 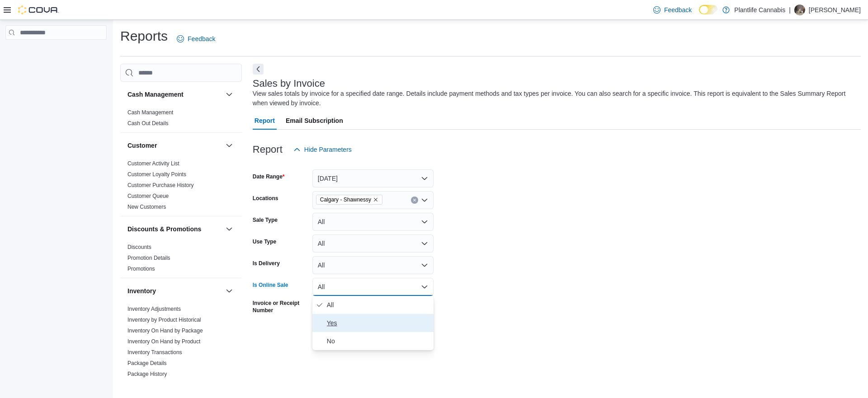 I want to click on a: Inventory On Hand by Product, so click(x=164, y=342).